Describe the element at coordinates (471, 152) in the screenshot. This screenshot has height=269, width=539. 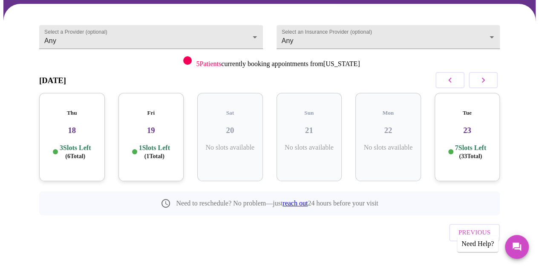
I see `p: 7 Slots Left` at that location.